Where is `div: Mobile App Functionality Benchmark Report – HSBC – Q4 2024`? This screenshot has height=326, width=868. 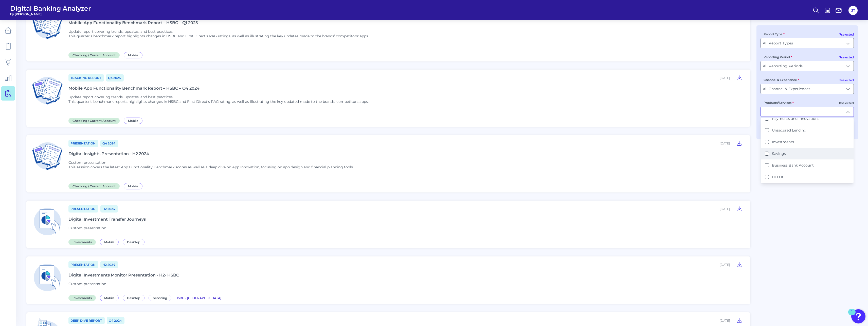 div: Mobile App Functionality Benchmark Report – HSBC – Q4 2024 is located at coordinates (134, 88).